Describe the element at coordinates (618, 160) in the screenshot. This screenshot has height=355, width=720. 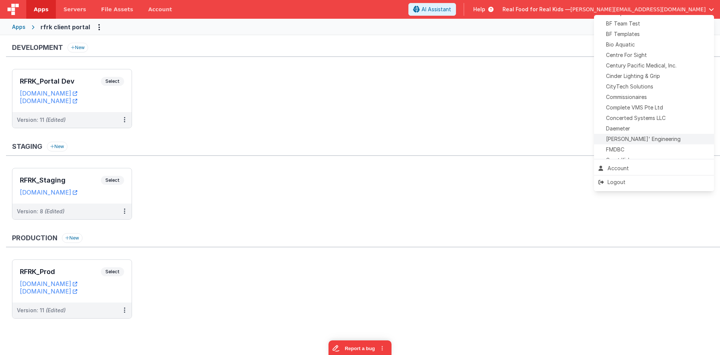
I see `span: Great Kids` at that location.